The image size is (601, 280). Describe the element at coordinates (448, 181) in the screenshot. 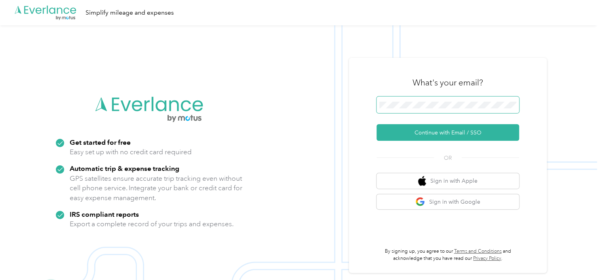

I see `button: apple logoSign in with Apple` at that location.